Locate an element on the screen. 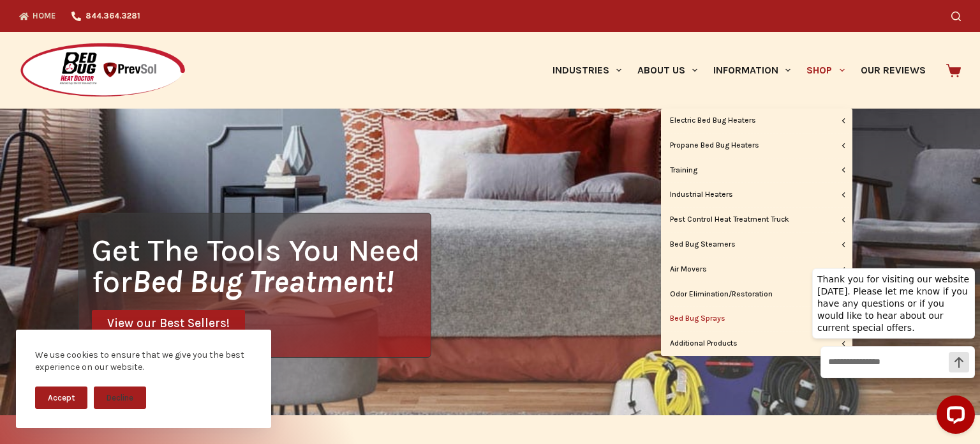 The height and width of the screenshot is (444, 980). a: Additional Products is located at coordinates (757, 344).